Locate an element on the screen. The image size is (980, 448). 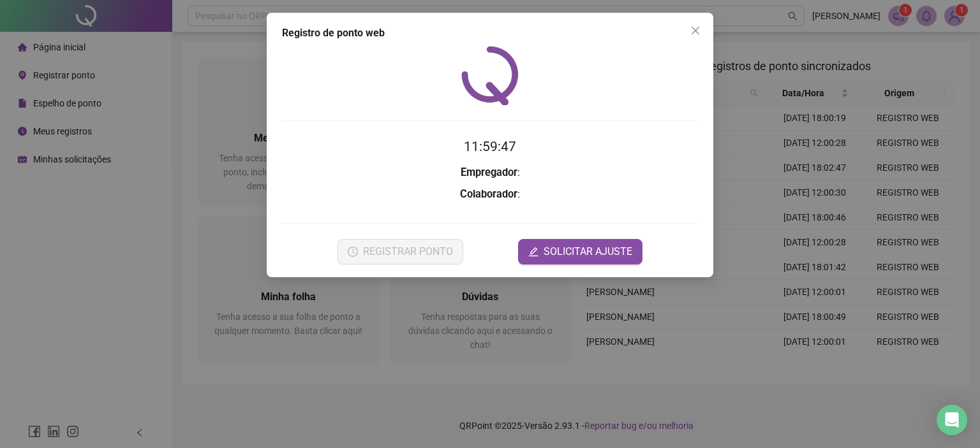
button: REGISTRAR PONTO is located at coordinates (400, 252).